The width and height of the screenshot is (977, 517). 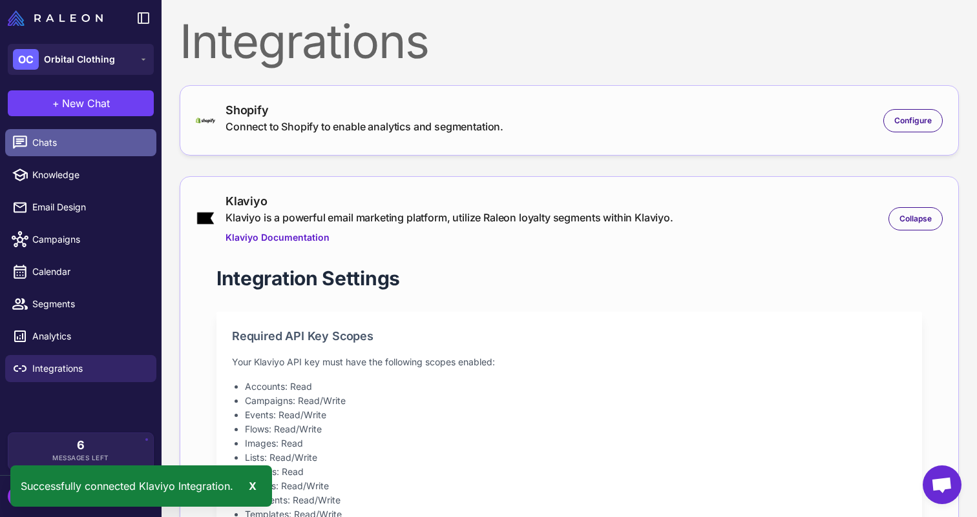 I want to click on span: Segments, so click(x=89, y=304).